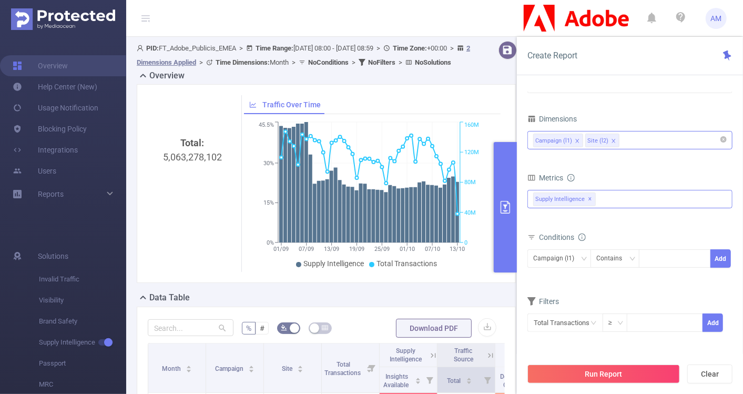 The image size is (743, 394). I want to click on a: Help Center (New), so click(55, 87).